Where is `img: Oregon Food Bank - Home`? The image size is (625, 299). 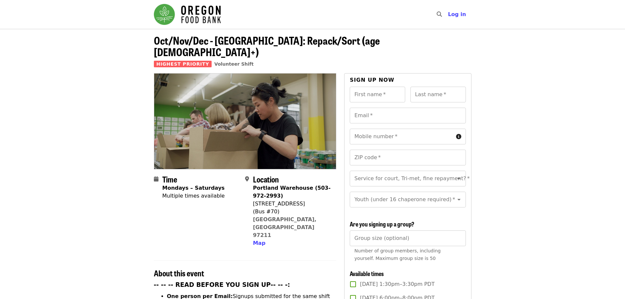
img: Oregon Food Bank - Home is located at coordinates (187, 14).